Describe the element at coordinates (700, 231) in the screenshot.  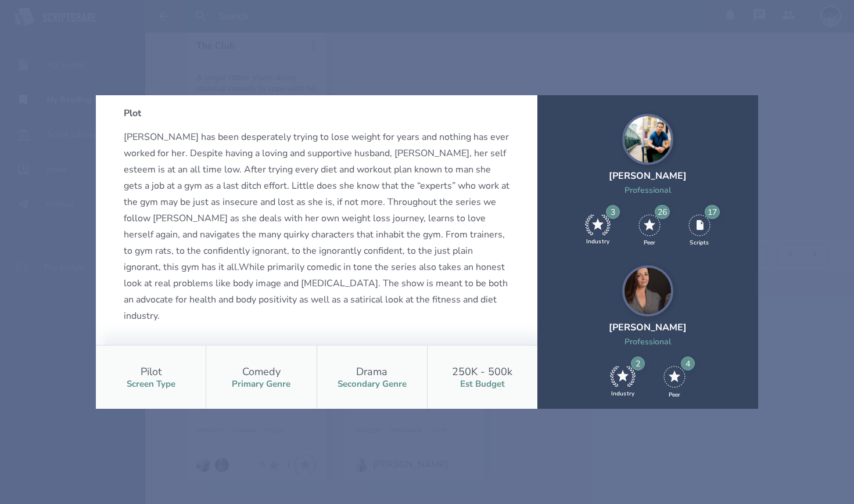
I see `div: 17 Scripts` at that location.